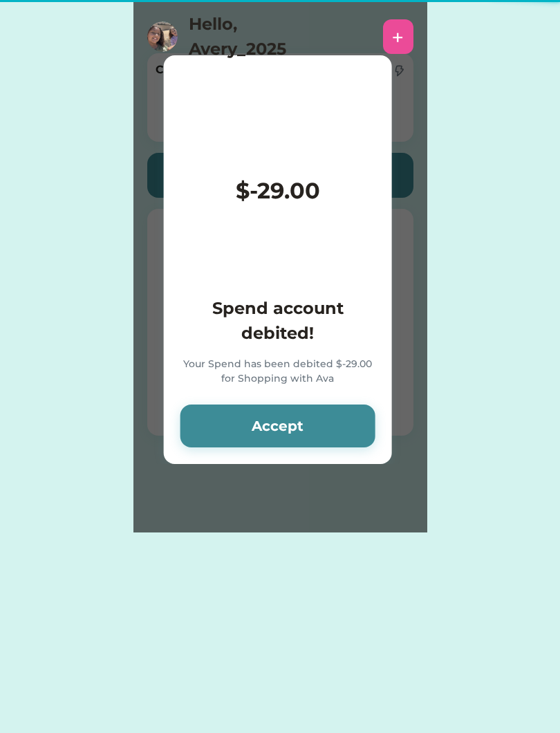 This screenshot has width=560, height=733. I want to click on h4: Spend account debited!, so click(278, 320).